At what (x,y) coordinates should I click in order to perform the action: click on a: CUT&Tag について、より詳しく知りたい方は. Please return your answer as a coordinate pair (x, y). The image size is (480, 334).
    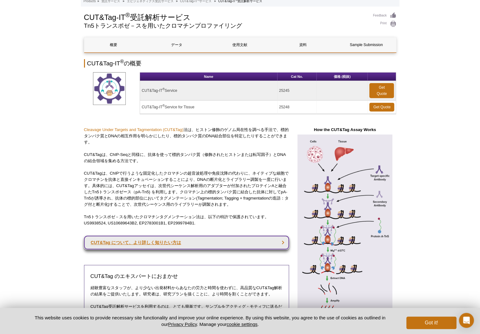
    Looking at the image, I should click on (186, 242).